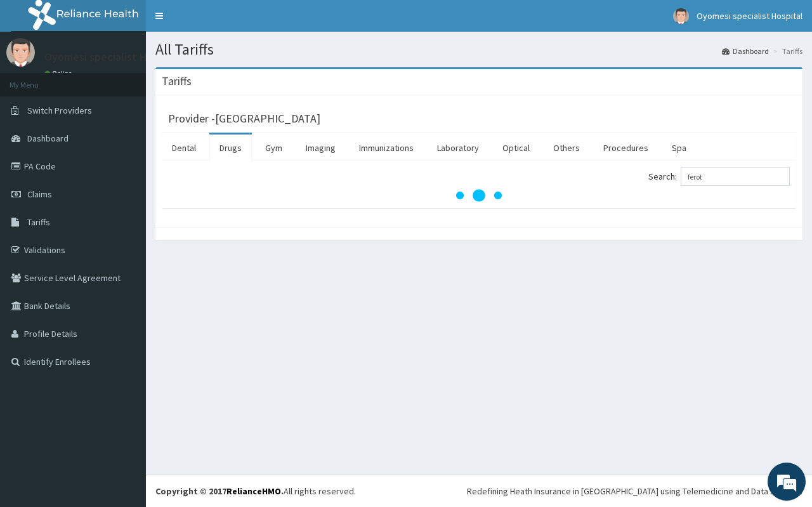 This screenshot has height=507, width=812. Describe the element at coordinates (745, 50) in the screenshot. I see `a: Dashboard` at that location.